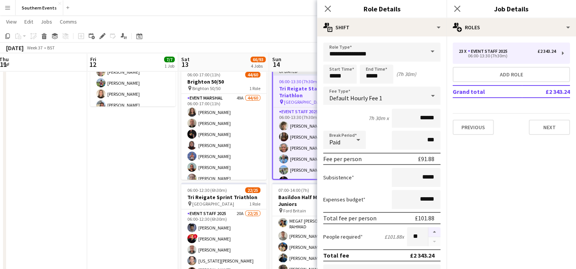 Image resolution: width=576 pixels, height=269 pixels. I want to click on span: Edit, so click(29, 22).